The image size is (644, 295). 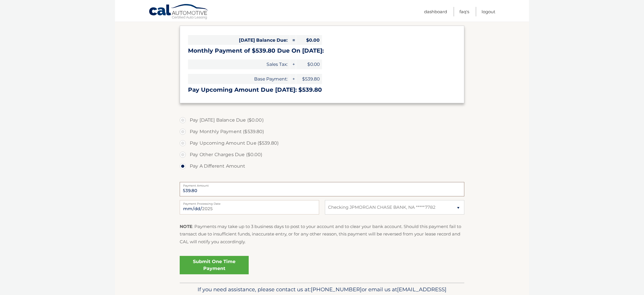 What do you see at coordinates (322, 144) in the screenshot?
I see `label: Pay Upcoming Amount Due ($539.80)` at bounding box center [322, 144].